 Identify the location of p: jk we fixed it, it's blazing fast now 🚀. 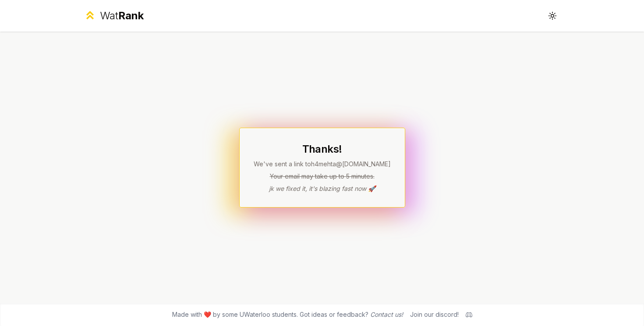
(322, 189).